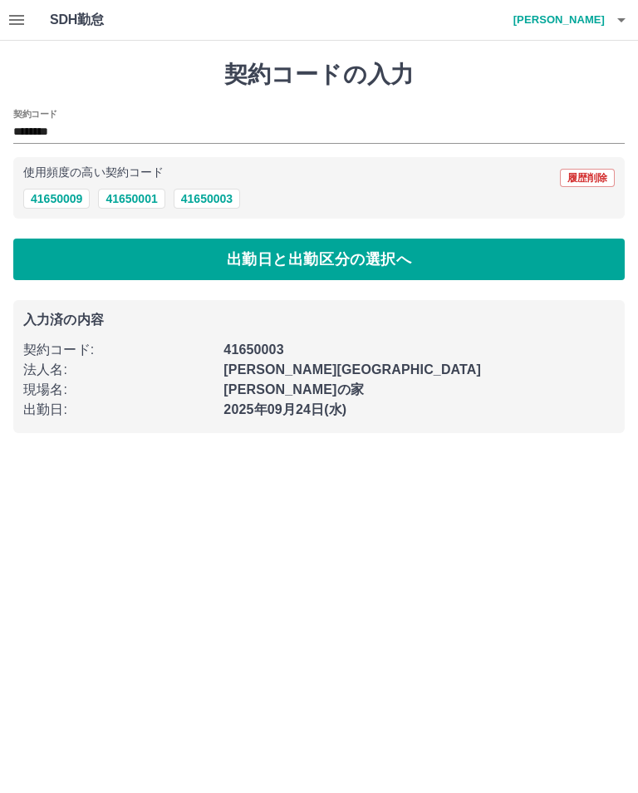  Describe the element at coordinates (118, 390) in the screenshot. I see `p: 現場名 :` at that location.